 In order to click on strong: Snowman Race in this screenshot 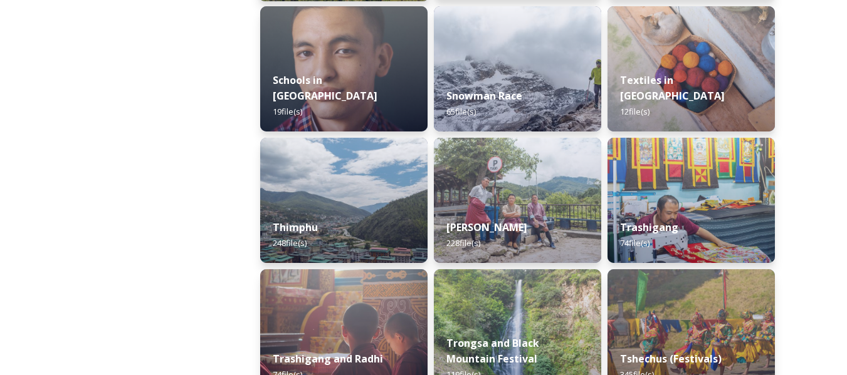, I will do `click(484, 96)`.